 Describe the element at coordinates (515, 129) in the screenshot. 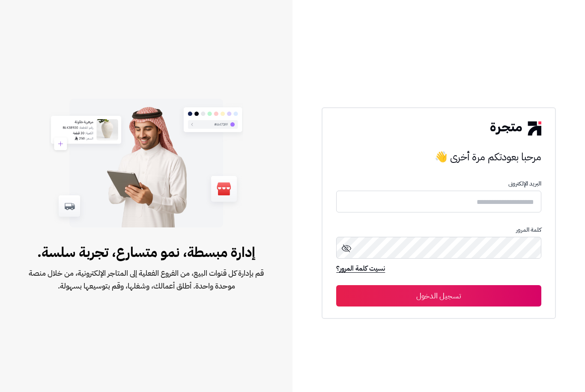

I see `img: logo-2.png` at that location.